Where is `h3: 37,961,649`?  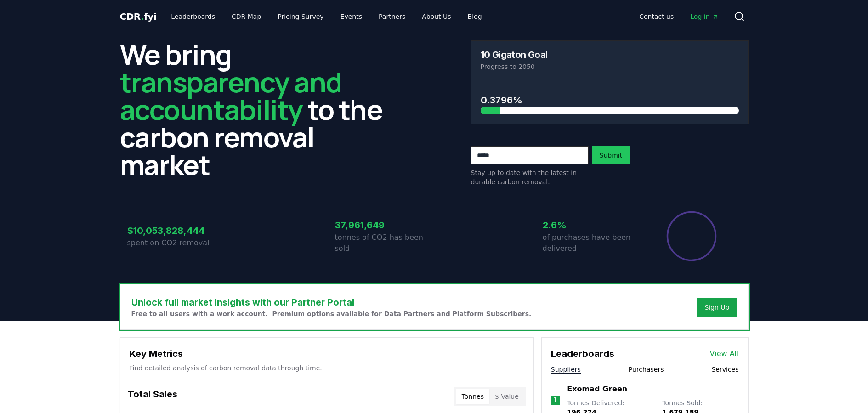 h3: 37,961,649 is located at coordinates (384, 225).